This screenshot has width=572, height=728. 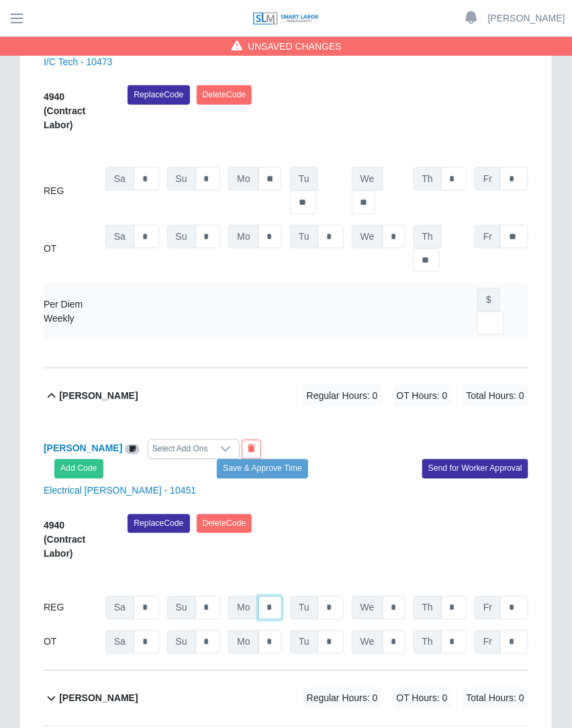 I want to click on div: Select Add Ons, so click(x=180, y=449).